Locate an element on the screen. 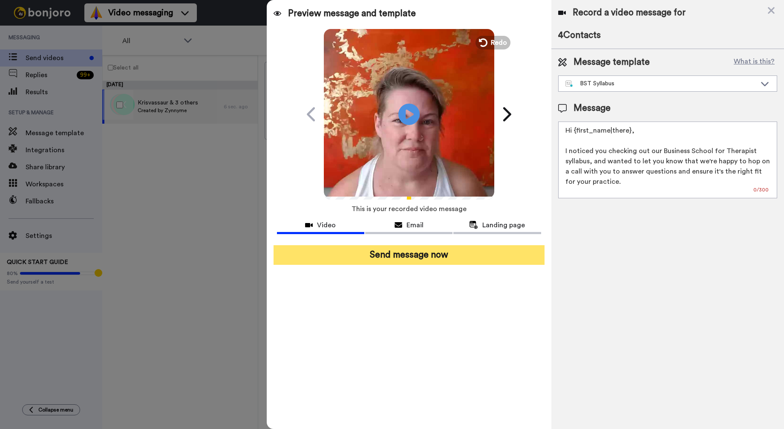  button: Send message now is located at coordinates (409, 255).